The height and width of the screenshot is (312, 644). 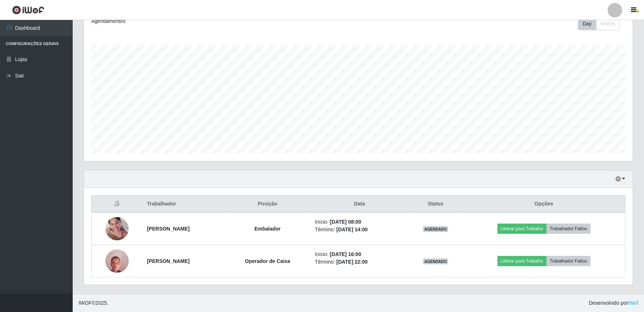 What do you see at coordinates (601, 24) in the screenshot?
I see `div: Toolbar with button groups` at bounding box center [601, 24].